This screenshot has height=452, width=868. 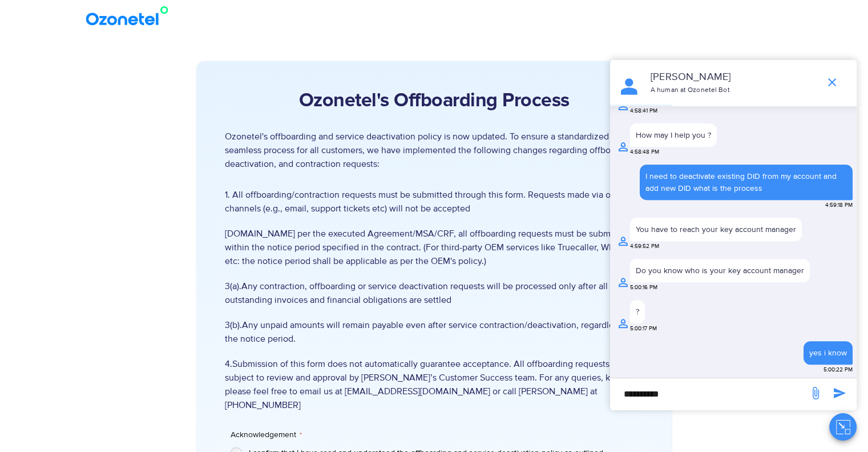 I want to click on div: yes i know, so click(x=828, y=352).